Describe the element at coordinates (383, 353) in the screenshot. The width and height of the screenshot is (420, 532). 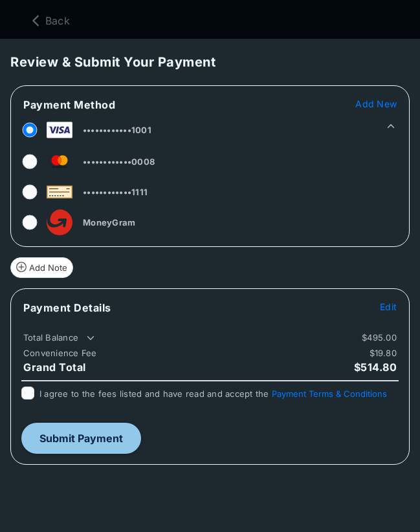
I see `td: $19.80` at that location.